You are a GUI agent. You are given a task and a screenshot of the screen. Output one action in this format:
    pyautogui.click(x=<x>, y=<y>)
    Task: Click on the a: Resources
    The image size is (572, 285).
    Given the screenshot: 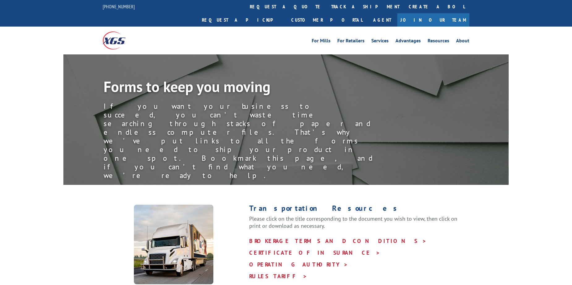 What is the action you would take?
    pyautogui.click(x=438, y=42)
    